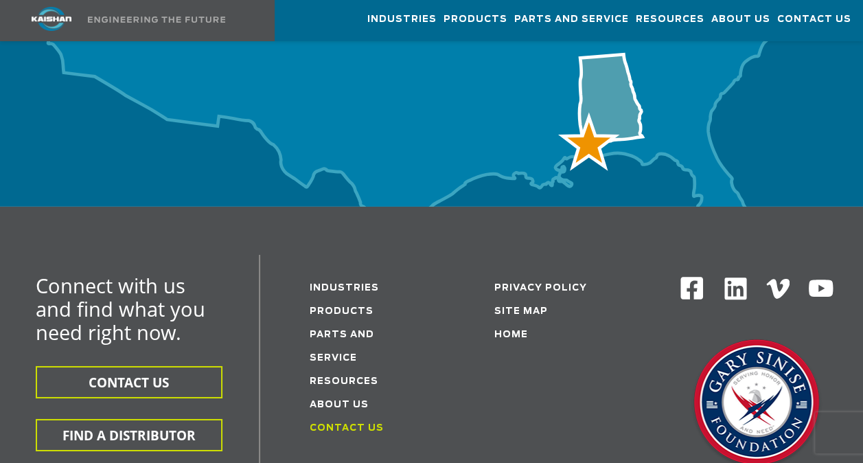  I want to click on button: FIND A DISTRIBUTOR, so click(129, 435).